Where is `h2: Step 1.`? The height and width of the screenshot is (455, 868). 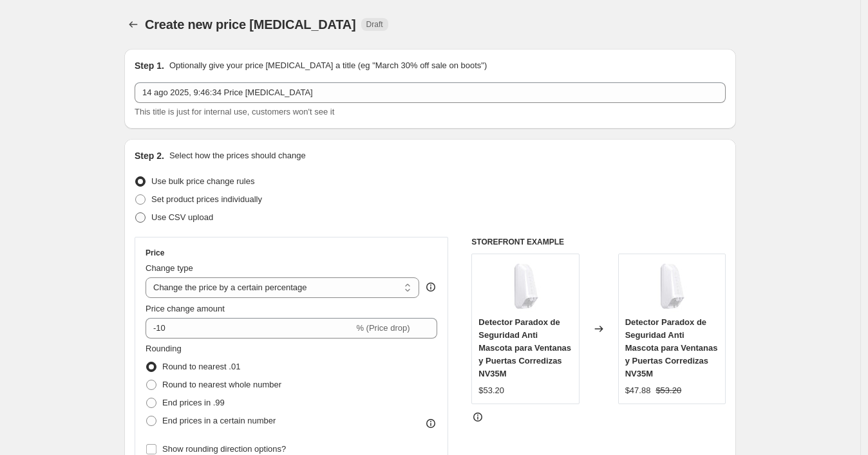
h2: Step 1. is located at coordinates (150, 65).